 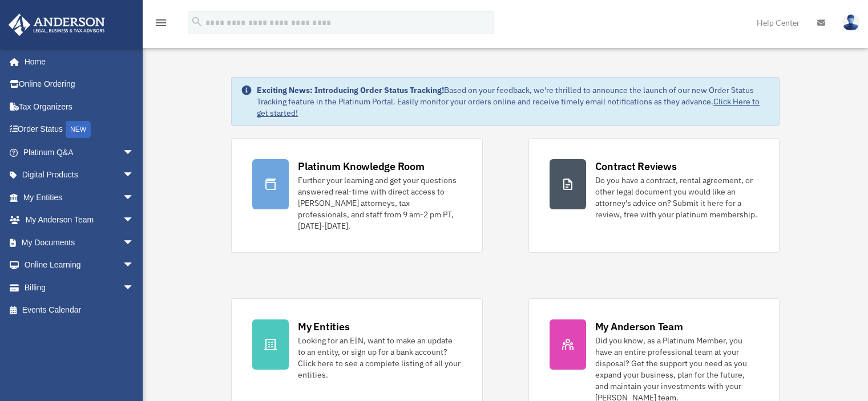 What do you see at coordinates (79, 221) in the screenshot?
I see `a: My Anderson Teamarrow_drop_down` at bounding box center [79, 221].